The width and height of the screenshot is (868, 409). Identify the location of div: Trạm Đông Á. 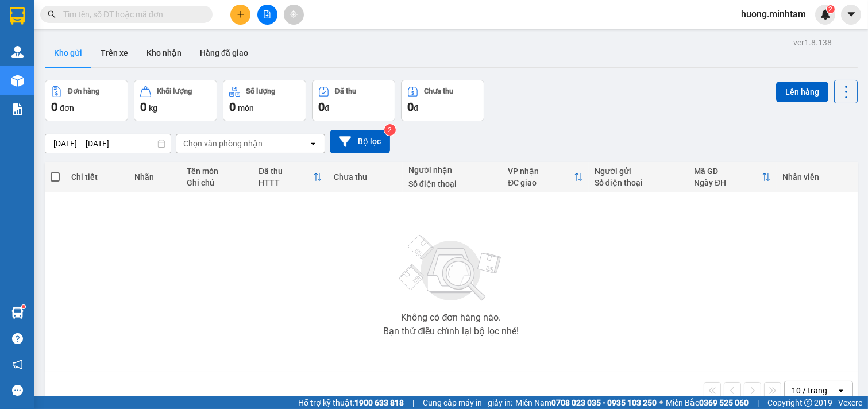
(45, 24).